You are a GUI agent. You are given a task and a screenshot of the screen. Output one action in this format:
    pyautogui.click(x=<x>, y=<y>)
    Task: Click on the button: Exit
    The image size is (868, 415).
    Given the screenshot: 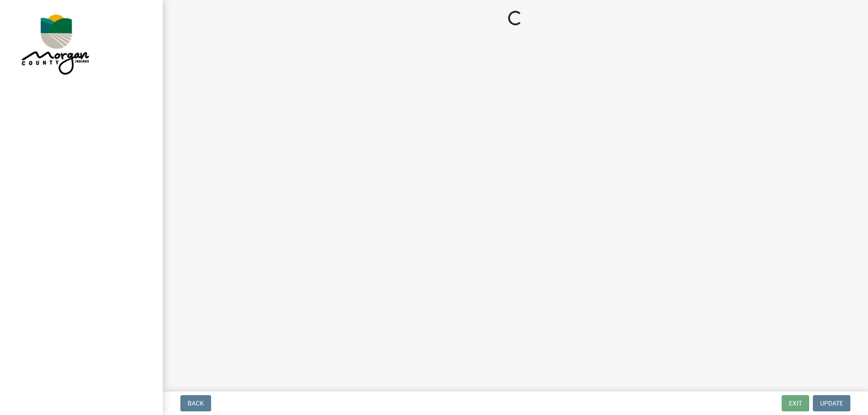 What is the action you would take?
    pyautogui.click(x=795, y=403)
    